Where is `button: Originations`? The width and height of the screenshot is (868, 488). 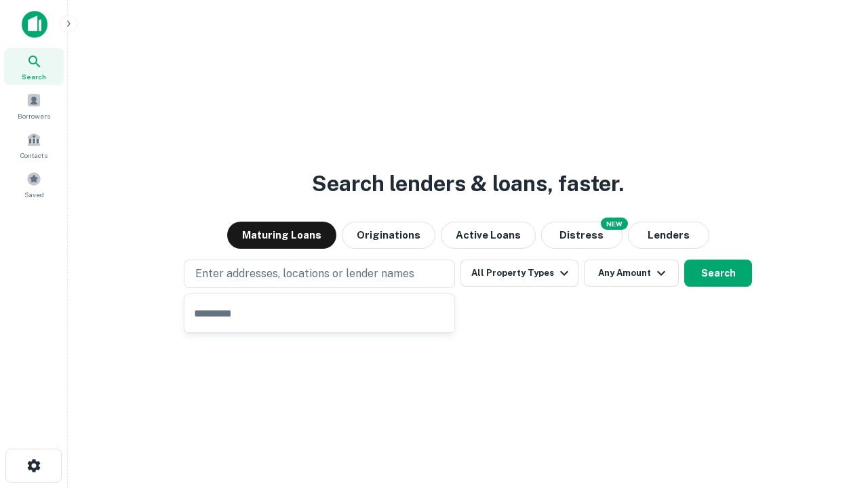 button: Originations is located at coordinates (388, 235).